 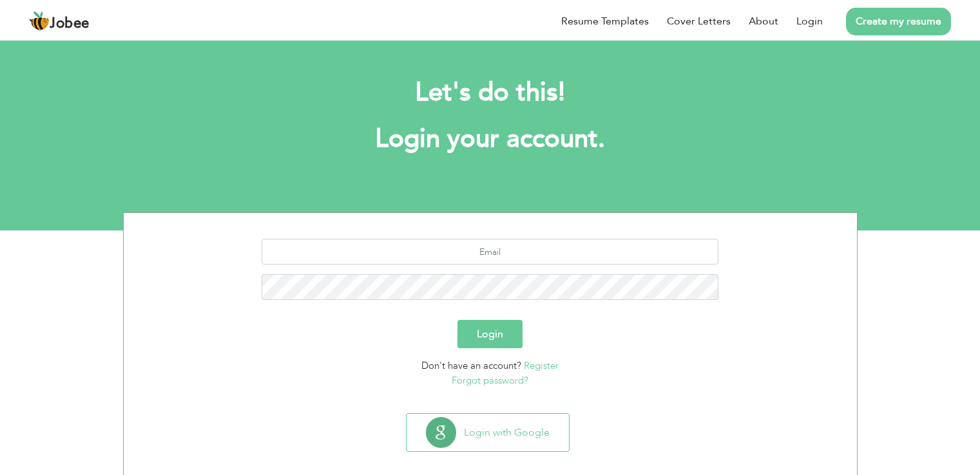 What do you see at coordinates (605, 21) in the screenshot?
I see `a: Resume Templates` at bounding box center [605, 21].